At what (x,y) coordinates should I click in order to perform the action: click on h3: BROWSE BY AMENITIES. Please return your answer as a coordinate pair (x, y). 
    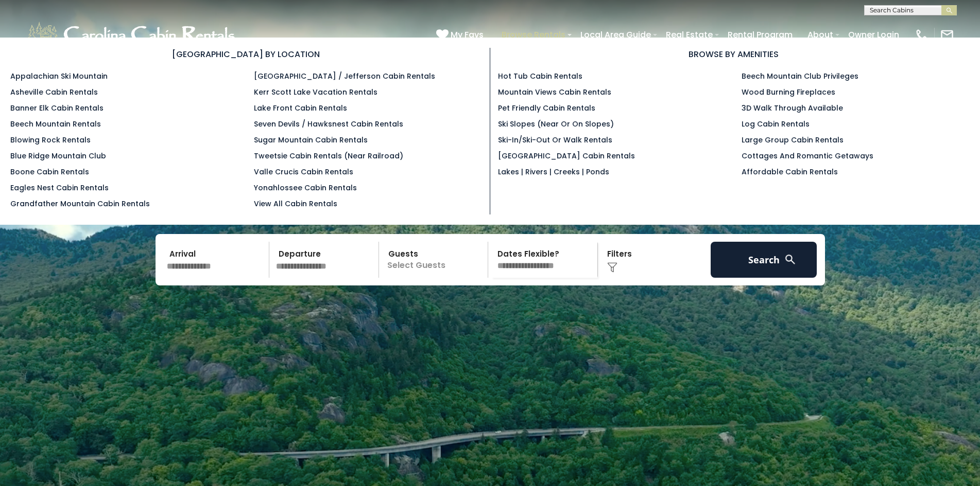
    Looking at the image, I should click on (734, 54).